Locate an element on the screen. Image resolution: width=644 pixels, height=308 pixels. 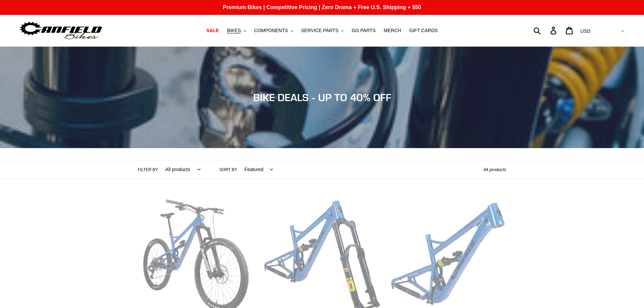
button: COMPONENTS is located at coordinates (273, 30).